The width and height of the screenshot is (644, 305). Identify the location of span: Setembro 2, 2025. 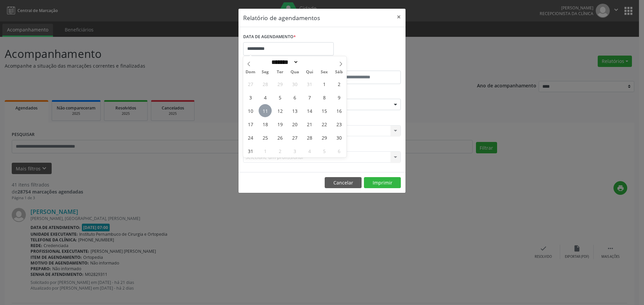
(280, 151).